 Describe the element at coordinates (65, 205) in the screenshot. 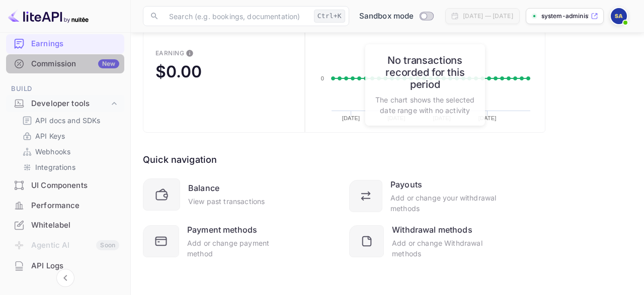

I see `a: Performance` at that location.